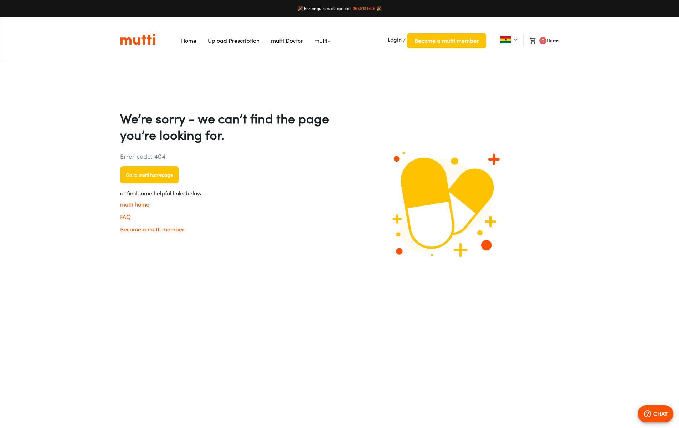 The image size is (679, 428). I want to click on button: CHAT, so click(655, 413).